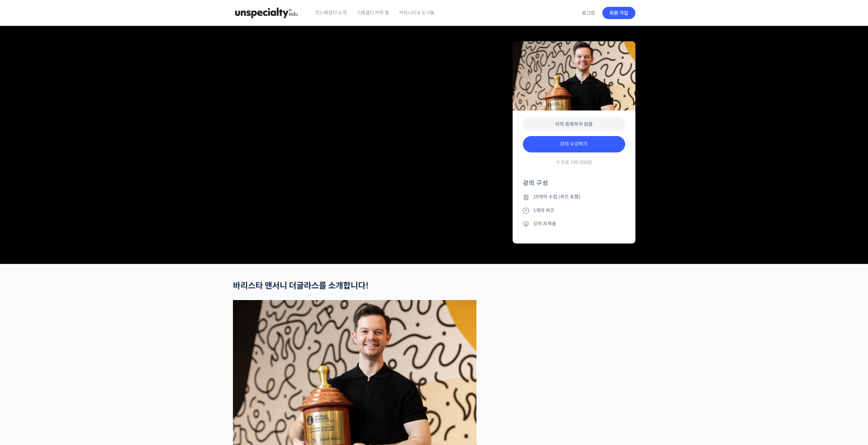 The image size is (868, 445). What do you see at coordinates (574, 186) in the screenshot?
I see `h4: 강의 구성` at bounding box center [574, 186].